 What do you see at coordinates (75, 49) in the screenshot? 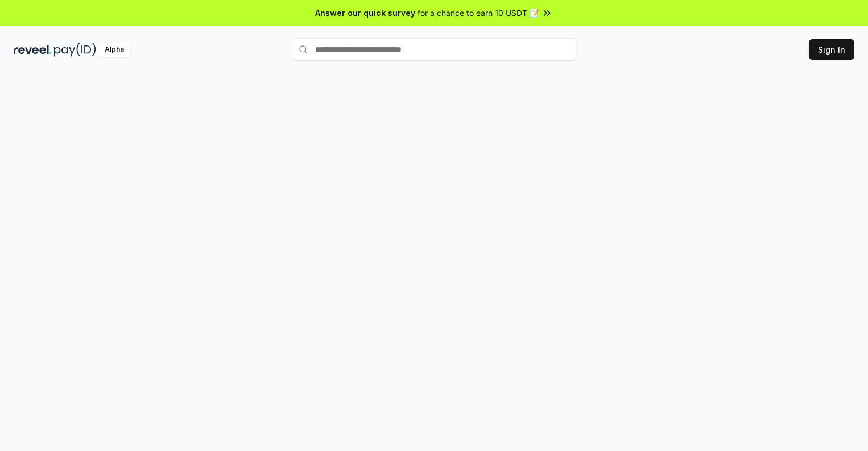
I see `img: pay_id` at bounding box center [75, 49].